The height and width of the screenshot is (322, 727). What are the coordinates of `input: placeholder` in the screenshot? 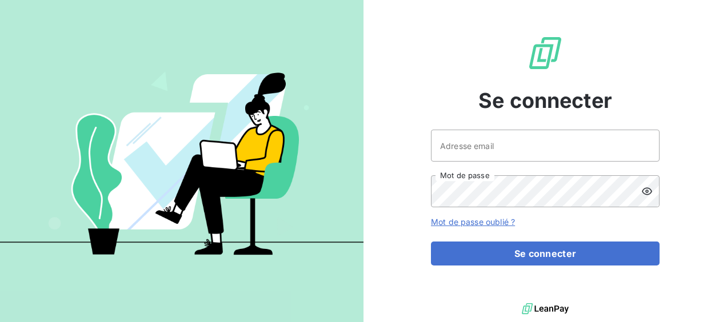 It's located at (545, 146).